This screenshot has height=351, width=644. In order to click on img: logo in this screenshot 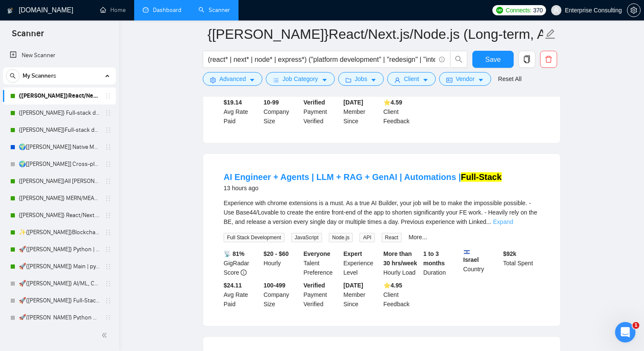, I will do `click(10, 10)`.